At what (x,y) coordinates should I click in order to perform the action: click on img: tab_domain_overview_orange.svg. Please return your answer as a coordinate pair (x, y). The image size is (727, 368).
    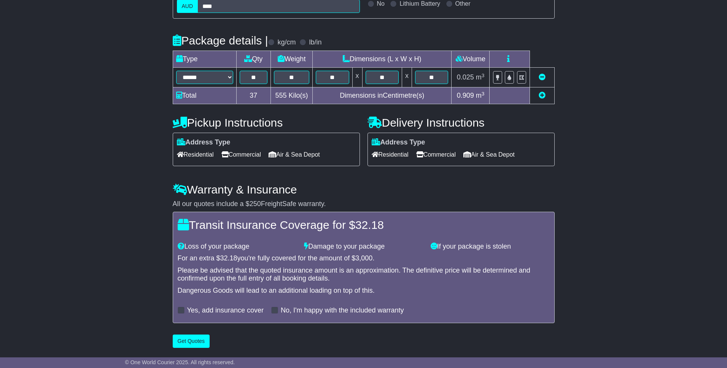
    Looking at the image, I should click on (25, 51).